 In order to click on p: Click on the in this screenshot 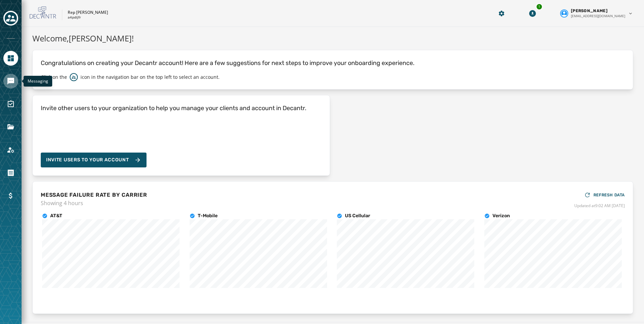, I will do `click(54, 77)`.